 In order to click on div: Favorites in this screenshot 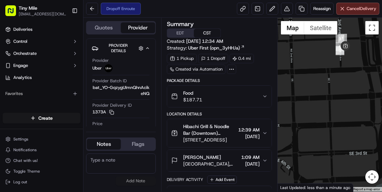, I will do `click(41, 93)`.